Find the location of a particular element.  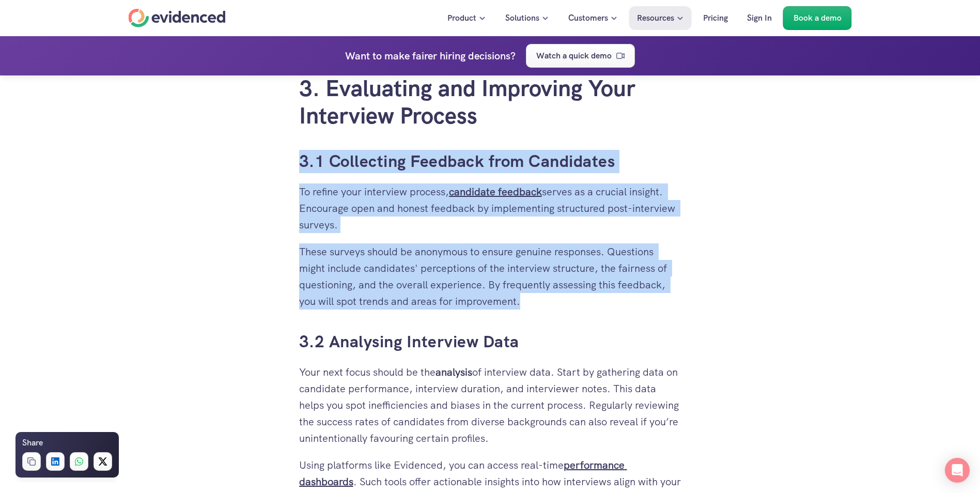

a: Sign In is located at coordinates (759, 18).